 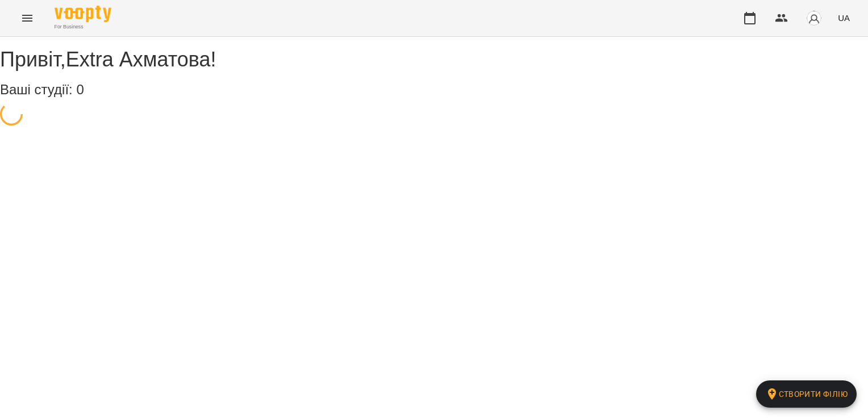 I want to click on button: Menu, so click(x=27, y=18).